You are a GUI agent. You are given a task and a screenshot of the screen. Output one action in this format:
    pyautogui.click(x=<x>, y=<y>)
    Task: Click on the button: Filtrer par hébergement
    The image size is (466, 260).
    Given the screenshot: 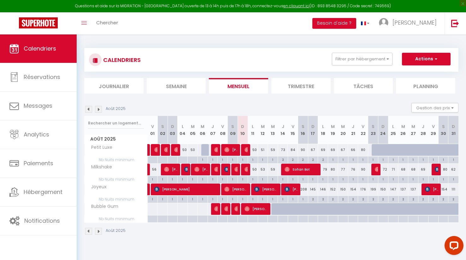 What is the action you would take?
    pyautogui.click(x=362, y=59)
    